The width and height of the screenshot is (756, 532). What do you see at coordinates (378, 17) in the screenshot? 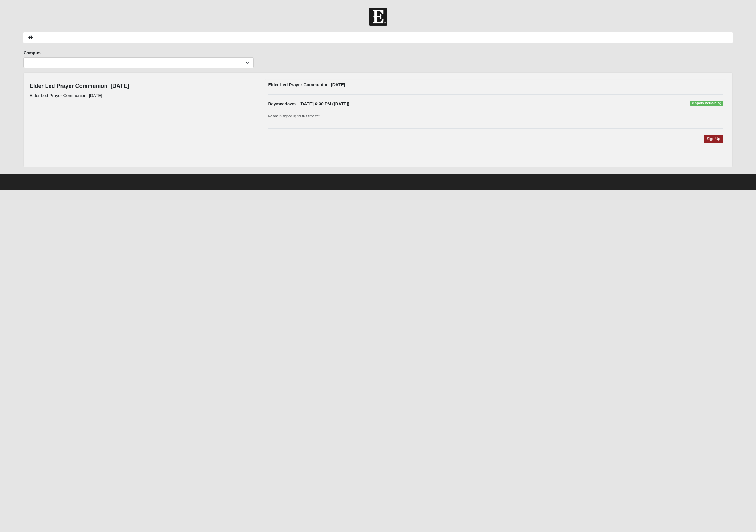
I see `img: Church of Eleven22 Logo` at bounding box center [378, 17].